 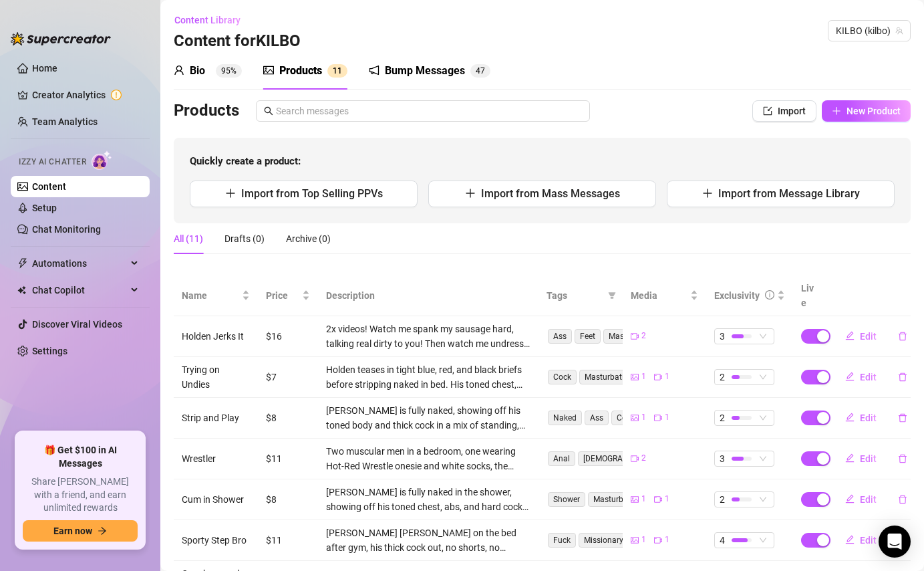 What do you see at coordinates (215, 418) in the screenshot?
I see `td: Strip and Play` at bounding box center [215, 418].